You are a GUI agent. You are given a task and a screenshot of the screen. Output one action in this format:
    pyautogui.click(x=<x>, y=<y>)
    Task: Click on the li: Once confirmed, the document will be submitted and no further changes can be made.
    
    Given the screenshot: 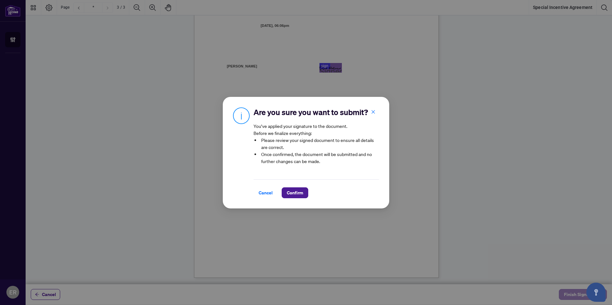 What is the action you would take?
    pyautogui.click(x=319, y=158)
    